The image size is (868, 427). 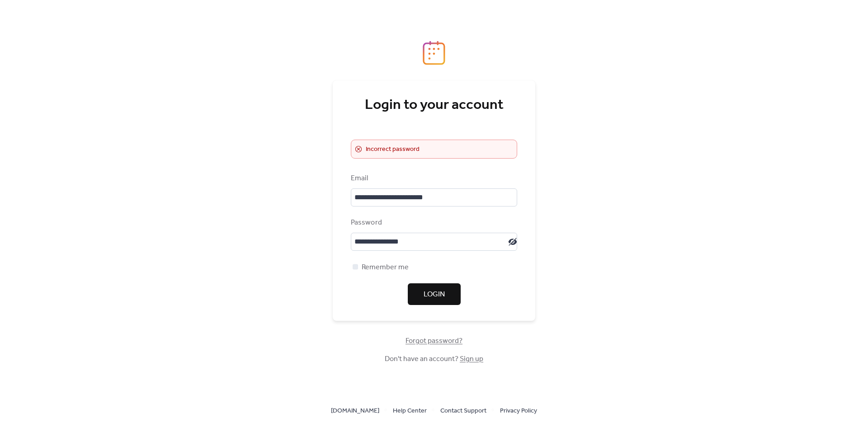 I want to click on span: Help Center, so click(x=410, y=411).